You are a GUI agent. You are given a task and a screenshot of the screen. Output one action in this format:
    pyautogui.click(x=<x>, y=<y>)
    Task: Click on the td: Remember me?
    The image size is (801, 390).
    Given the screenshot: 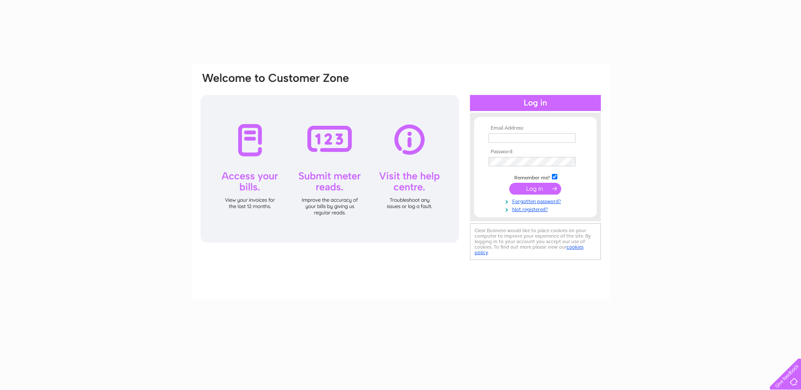 What is the action you would take?
    pyautogui.click(x=535, y=177)
    